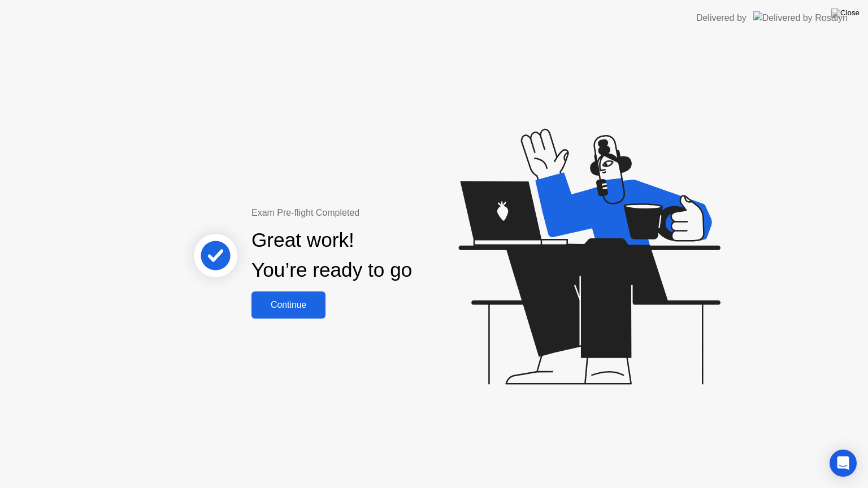  Describe the element at coordinates (332, 255) in the screenshot. I see `div: Great work! You’re ready to go` at that location.